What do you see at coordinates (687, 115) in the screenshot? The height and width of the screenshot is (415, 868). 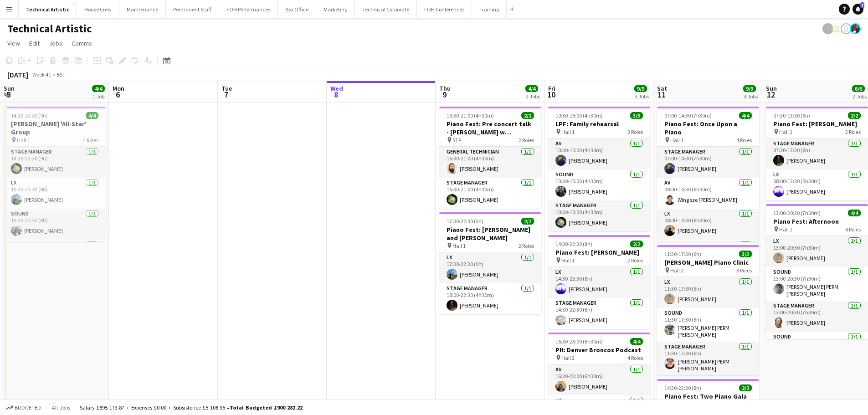 I see `span: 07:00-14:30 (7h30m)` at bounding box center [687, 115].